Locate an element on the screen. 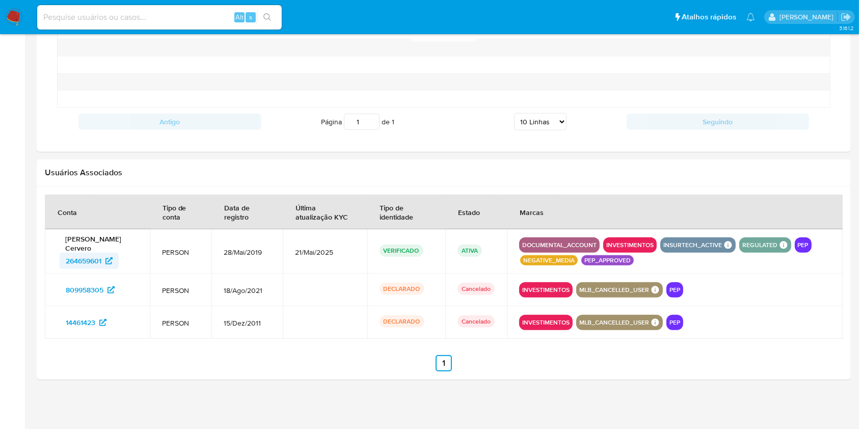 The width and height of the screenshot is (859, 429). a: Sair is located at coordinates (846, 17).